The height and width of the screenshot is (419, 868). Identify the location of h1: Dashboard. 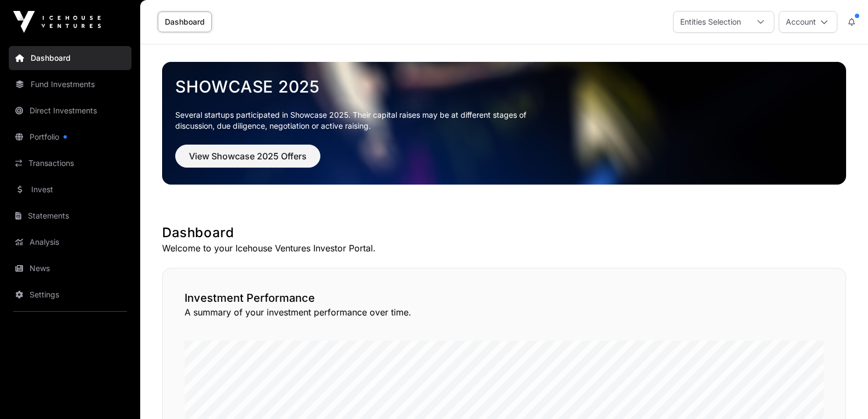
(504, 233).